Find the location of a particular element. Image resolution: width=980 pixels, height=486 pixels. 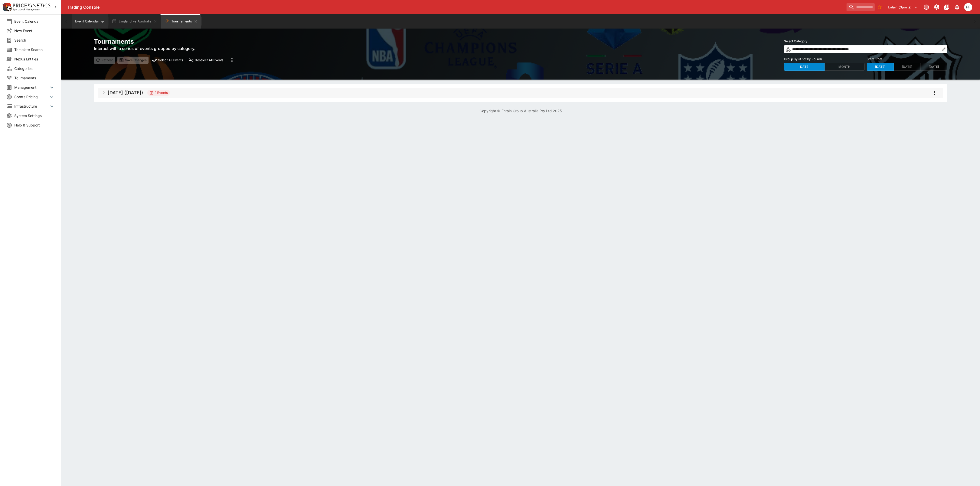

button: Date is located at coordinates (804, 67).